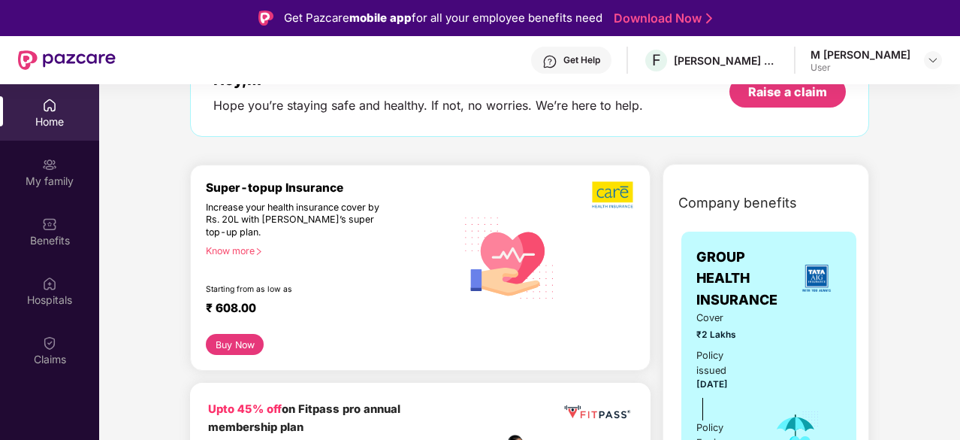 The height and width of the screenshot is (440, 960). What do you see at coordinates (660, 18) in the screenshot?
I see `a: Download Now` at bounding box center [660, 18].